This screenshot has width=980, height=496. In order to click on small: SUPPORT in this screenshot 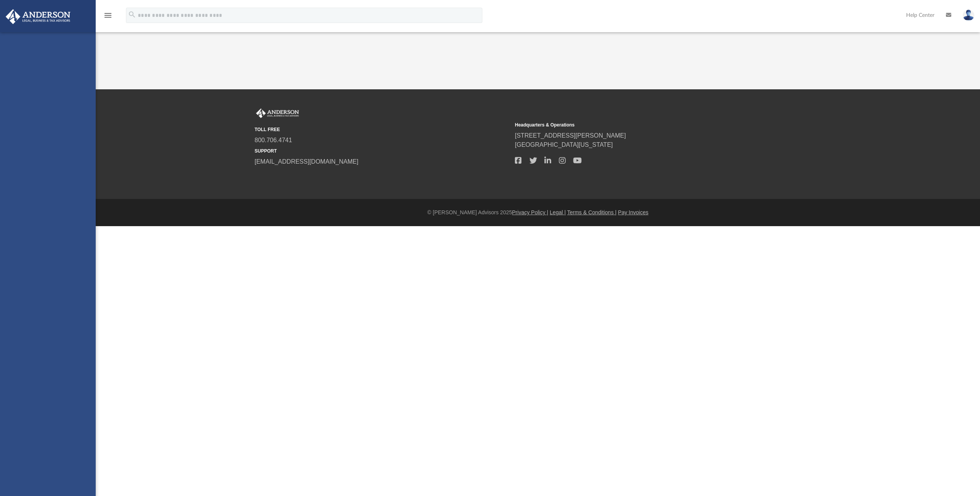, I will do `click(382, 151)`.